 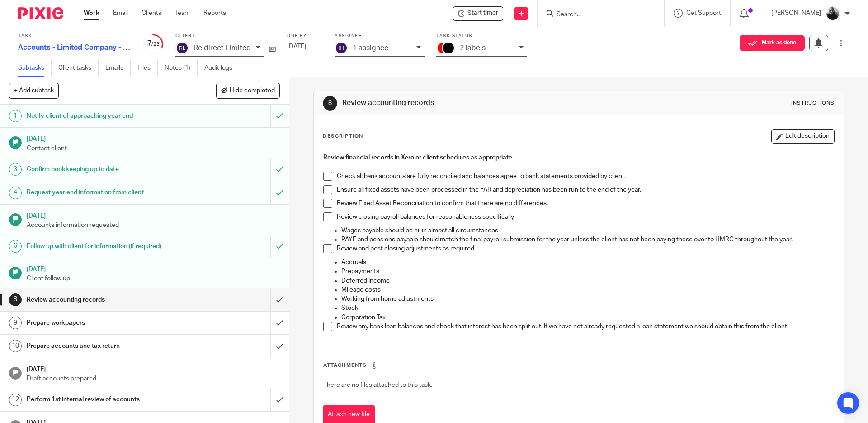 I want to click on p: Review any bank loan balances and check that interest has been split out. If we have not already ..., so click(x=585, y=327).